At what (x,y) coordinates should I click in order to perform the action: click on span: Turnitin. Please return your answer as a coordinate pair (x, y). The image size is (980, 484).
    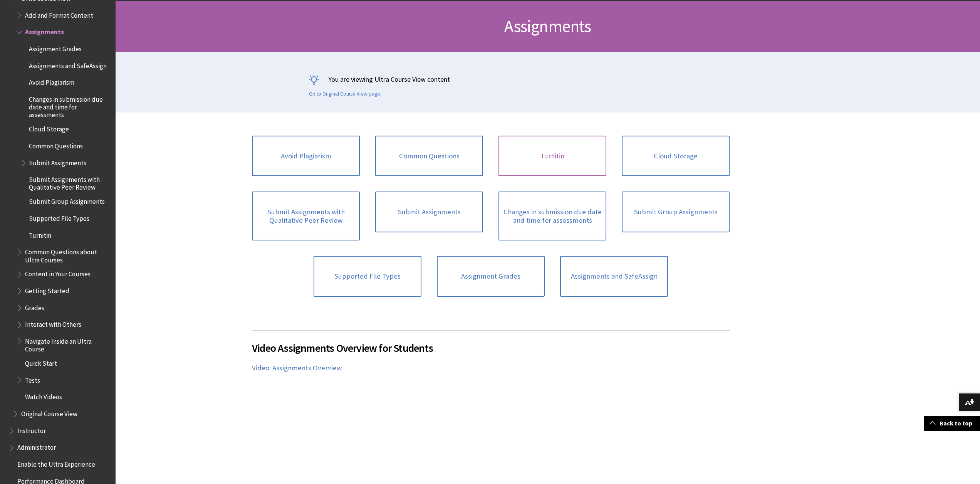
    Looking at the image, I should click on (40, 233).